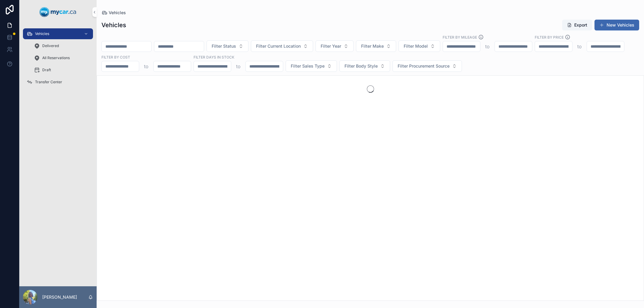 The height and width of the screenshot is (308, 644). What do you see at coordinates (617, 25) in the screenshot?
I see `a: New Vehicles` at bounding box center [617, 25].